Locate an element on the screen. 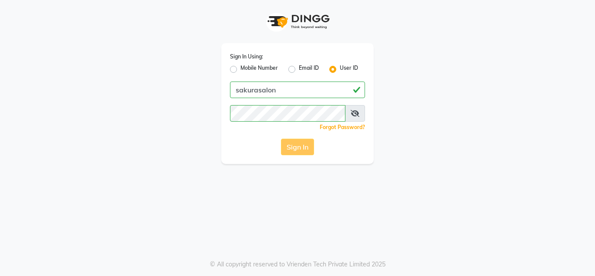  a: Forgot Password? is located at coordinates (343, 127).